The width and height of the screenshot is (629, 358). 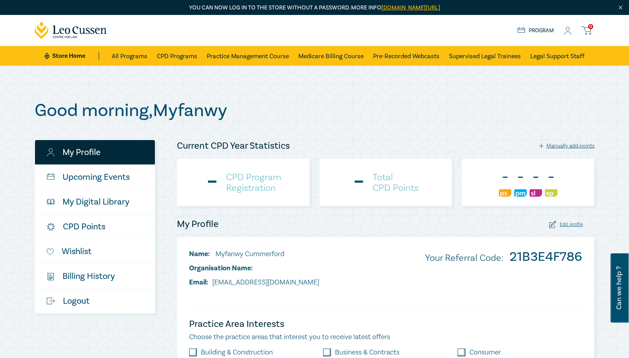 I want to click on a: Practice Management Course, so click(x=248, y=56).